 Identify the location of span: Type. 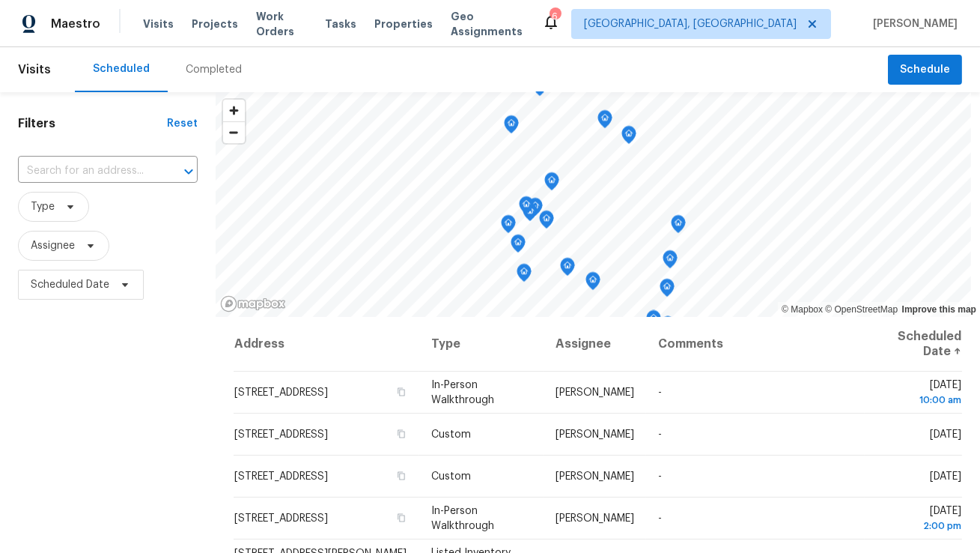
(43, 207).